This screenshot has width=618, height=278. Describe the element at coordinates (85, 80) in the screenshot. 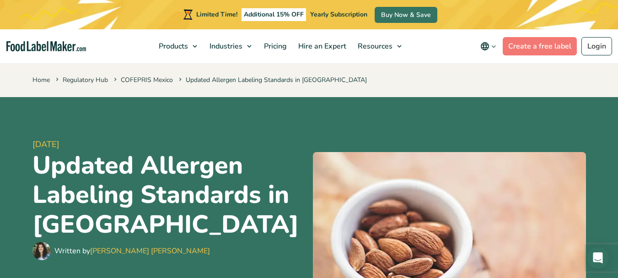

I see `a: Regulatory Hub` at that location.